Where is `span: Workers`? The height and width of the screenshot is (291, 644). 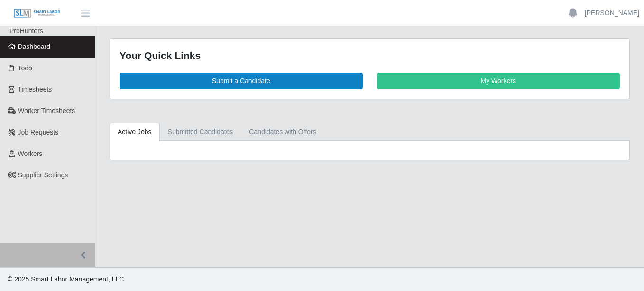 span: Workers is located at coordinates (30, 154).